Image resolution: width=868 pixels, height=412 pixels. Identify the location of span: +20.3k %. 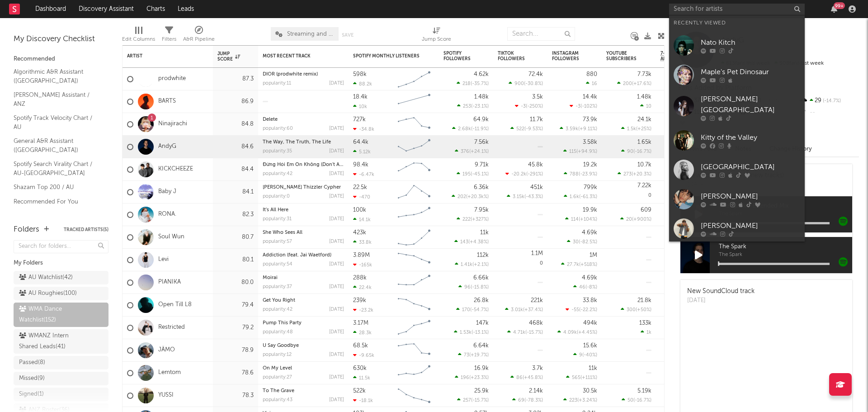
(477, 197).